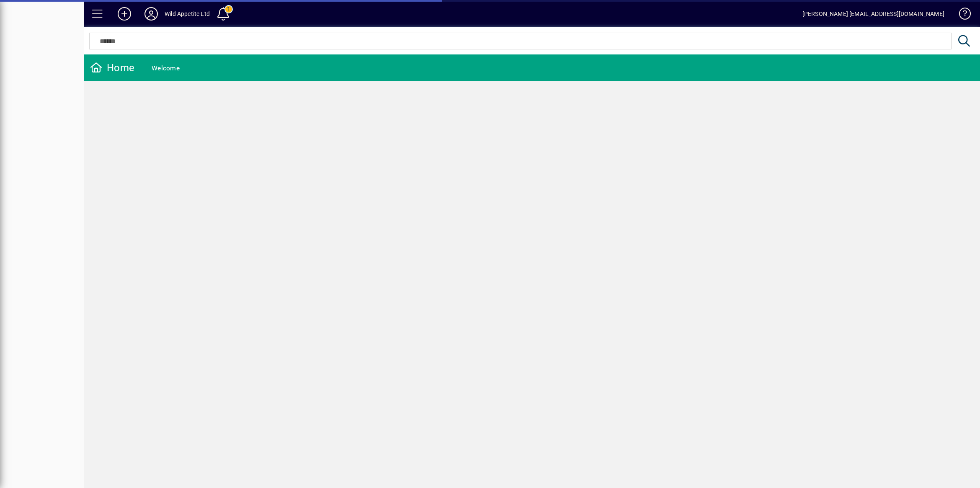 The image size is (980, 488). I want to click on div: Home, so click(112, 68).